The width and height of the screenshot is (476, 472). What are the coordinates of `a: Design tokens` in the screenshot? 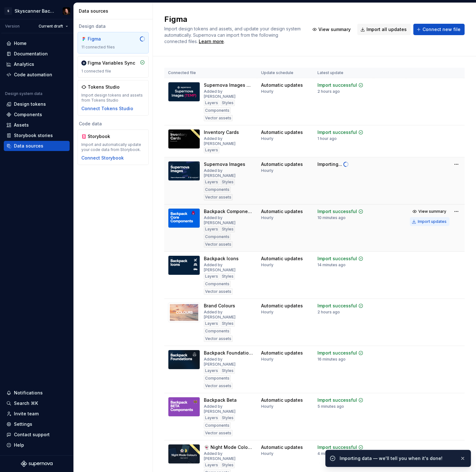 It's located at (37, 104).